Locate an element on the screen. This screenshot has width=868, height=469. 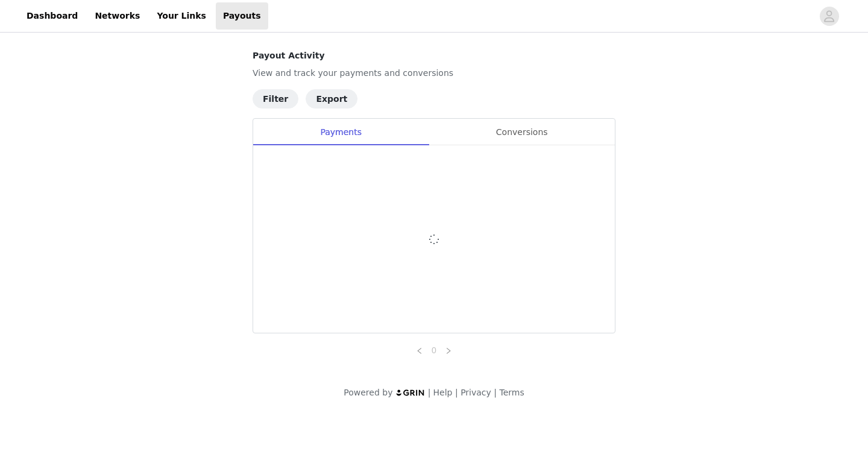
a: Help is located at coordinates (443, 392).